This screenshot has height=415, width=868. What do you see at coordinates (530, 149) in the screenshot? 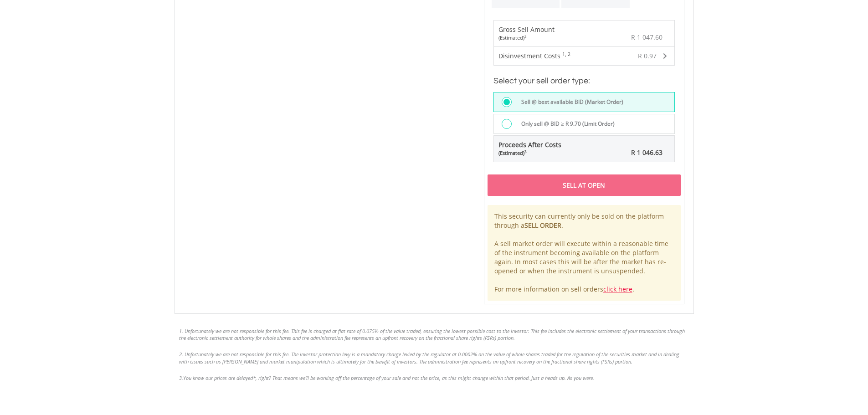
I see `span: Proceeds After Costs` at bounding box center [530, 149].